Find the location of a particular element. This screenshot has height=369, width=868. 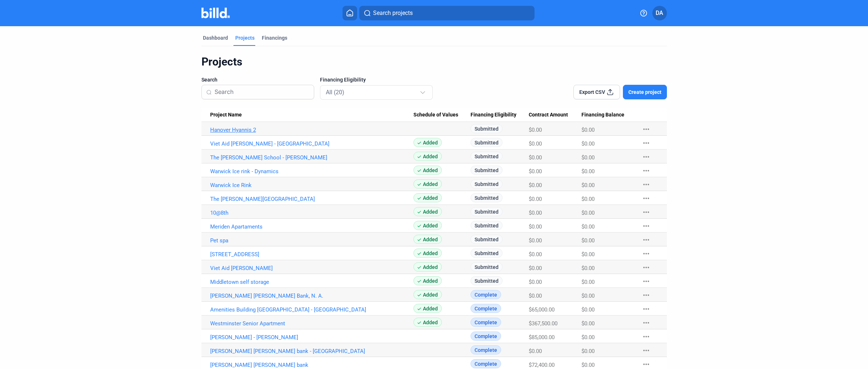

mat-select-trigger: All (20) is located at coordinates (335, 92).